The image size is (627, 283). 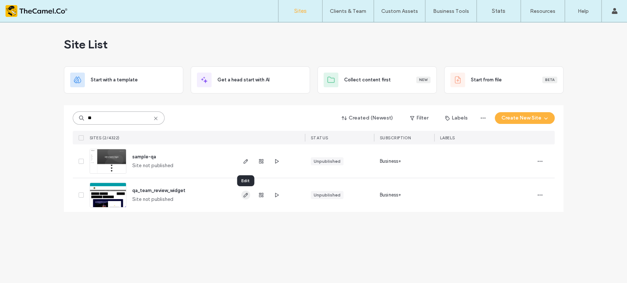 I want to click on span: SITES (2/4322), so click(x=105, y=138).